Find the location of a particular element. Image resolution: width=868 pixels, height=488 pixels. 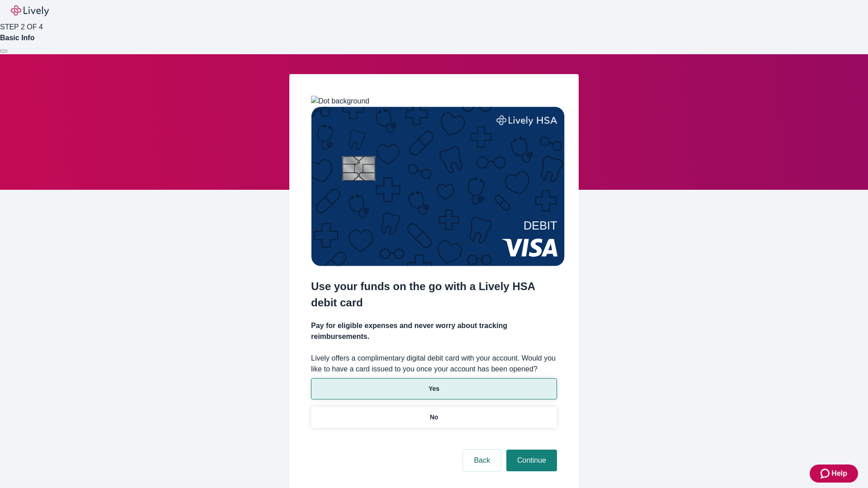

img: Debit card is located at coordinates (438, 186).